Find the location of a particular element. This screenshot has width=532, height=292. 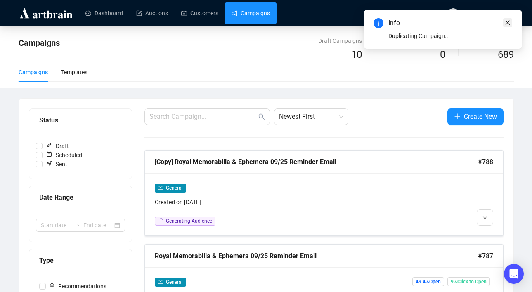

span: plus is located at coordinates (457, 116).